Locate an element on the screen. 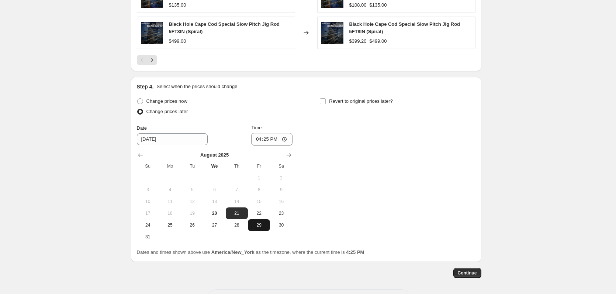 Image resolution: width=616 pixels, height=294 pixels. span: 19 is located at coordinates (192, 213).